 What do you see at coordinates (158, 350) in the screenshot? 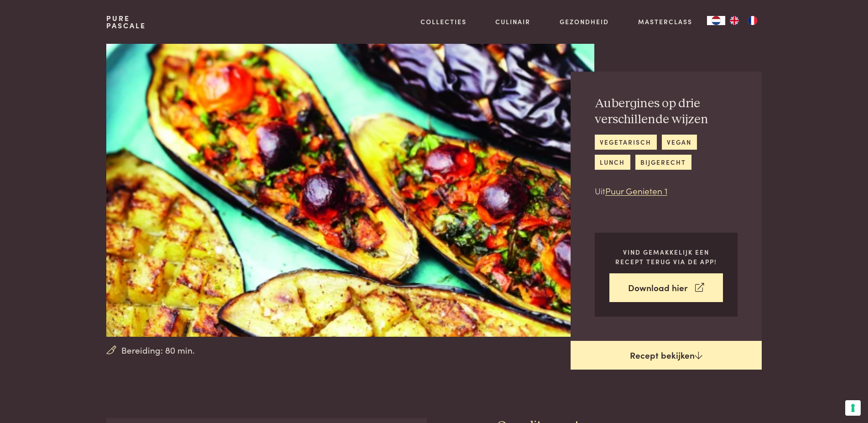
I see `span: Bereiding: 80 min.` at bounding box center [158, 350].